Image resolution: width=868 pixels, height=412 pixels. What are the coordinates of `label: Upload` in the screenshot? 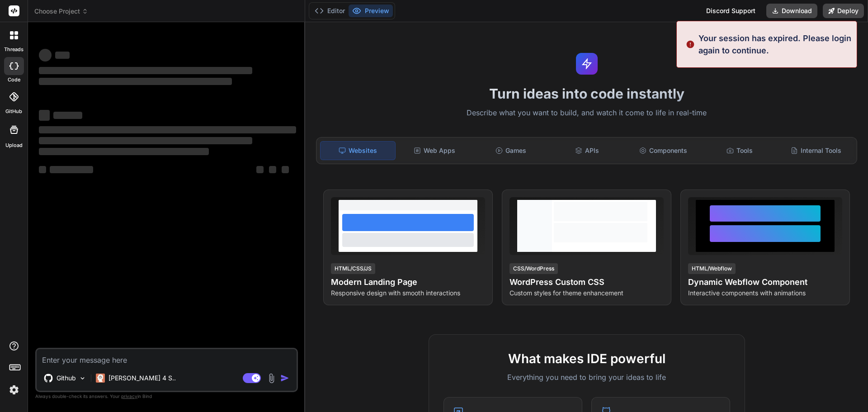 It's located at (14, 145).